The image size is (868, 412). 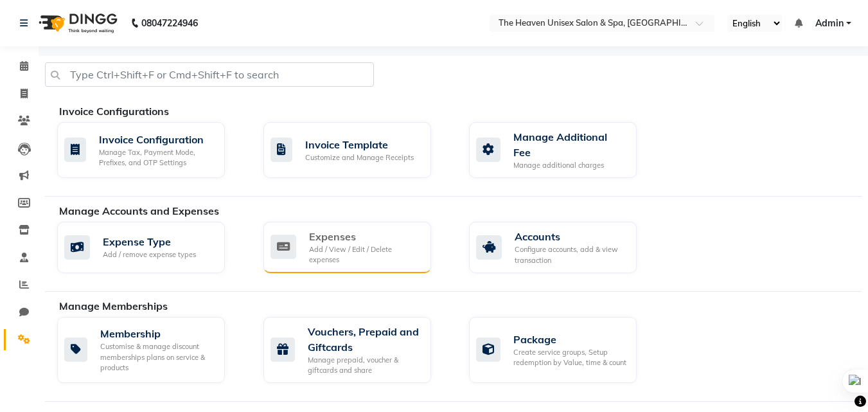 What do you see at coordinates (570, 357) in the screenshot?
I see `div: Create service groups, Setup redemption by Value, time & count` at bounding box center [570, 357].